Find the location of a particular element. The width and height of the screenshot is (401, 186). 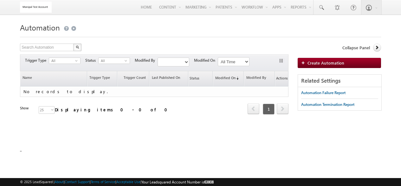

a: Contact Support is located at coordinates (77, 181).